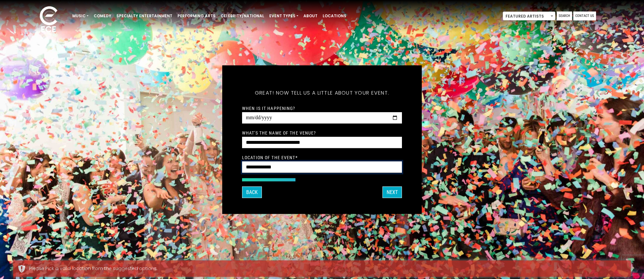 Image resolution: width=644 pixels, height=279 pixels. Describe the element at coordinates (564, 16) in the screenshot. I see `a: Search` at that location.